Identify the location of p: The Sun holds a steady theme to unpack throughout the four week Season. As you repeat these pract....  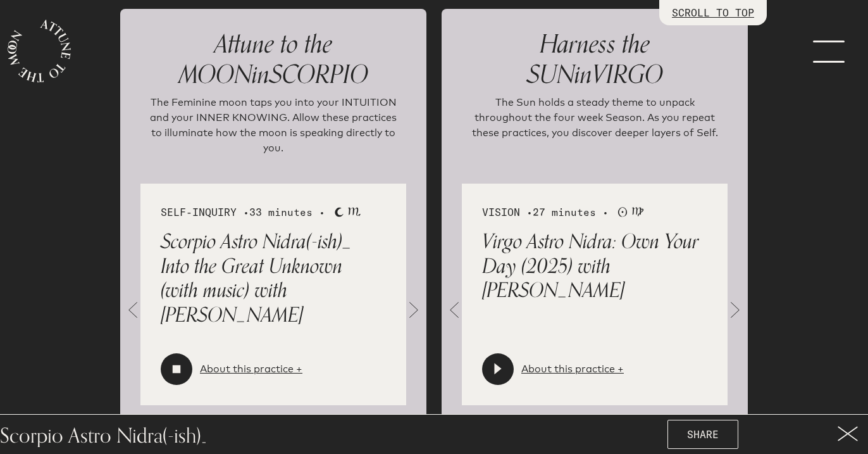
(595, 127).